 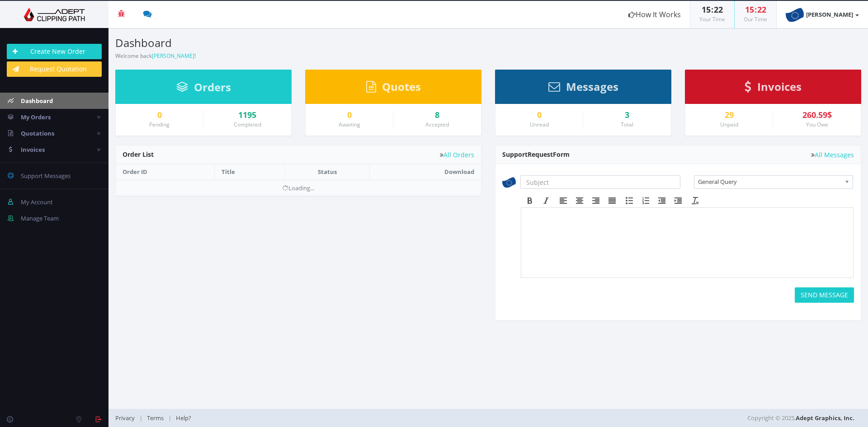 What do you see at coordinates (437, 115) in the screenshot?
I see `div: 8` at bounding box center [437, 115].